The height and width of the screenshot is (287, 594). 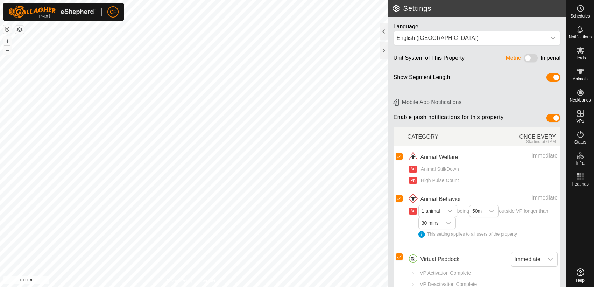 I want to click on span: Virtual Paddock, so click(x=440, y=259).